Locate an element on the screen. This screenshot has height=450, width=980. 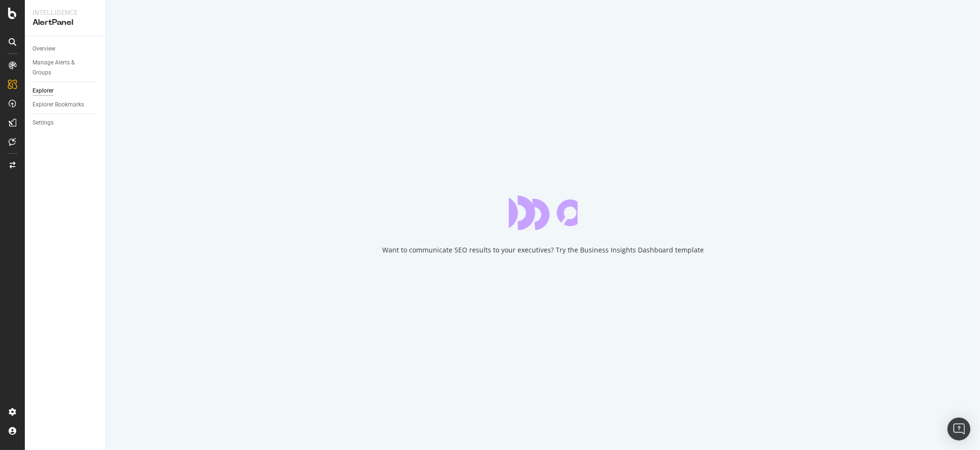
div: Explorer Bookmarks is located at coordinates (59, 105).